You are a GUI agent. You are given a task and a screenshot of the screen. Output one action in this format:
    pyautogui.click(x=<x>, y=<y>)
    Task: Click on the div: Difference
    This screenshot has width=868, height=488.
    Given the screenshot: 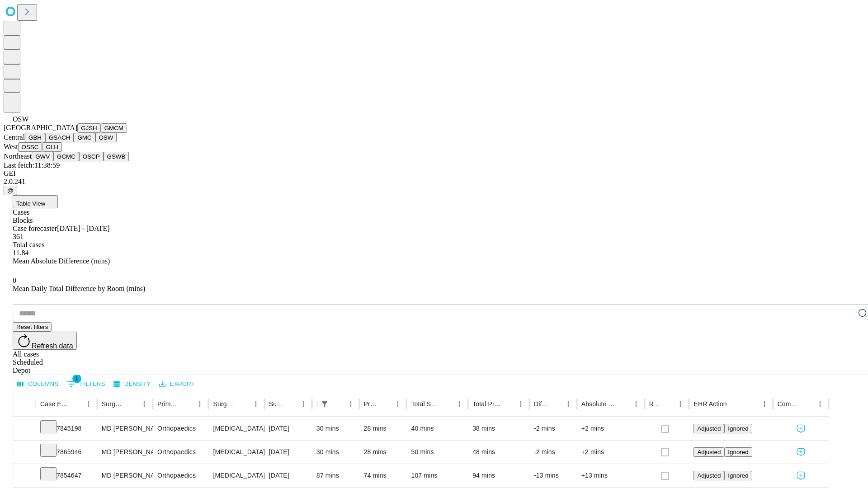 What is the action you would take?
    pyautogui.click(x=541, y=404)
    